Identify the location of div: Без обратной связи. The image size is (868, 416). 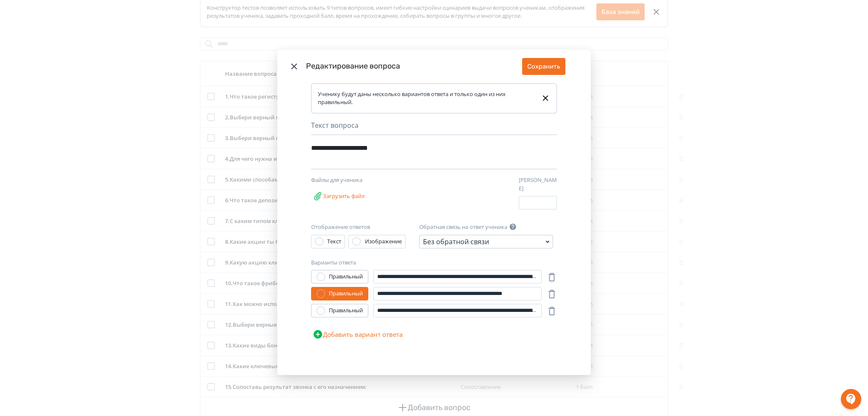
(456, 242).